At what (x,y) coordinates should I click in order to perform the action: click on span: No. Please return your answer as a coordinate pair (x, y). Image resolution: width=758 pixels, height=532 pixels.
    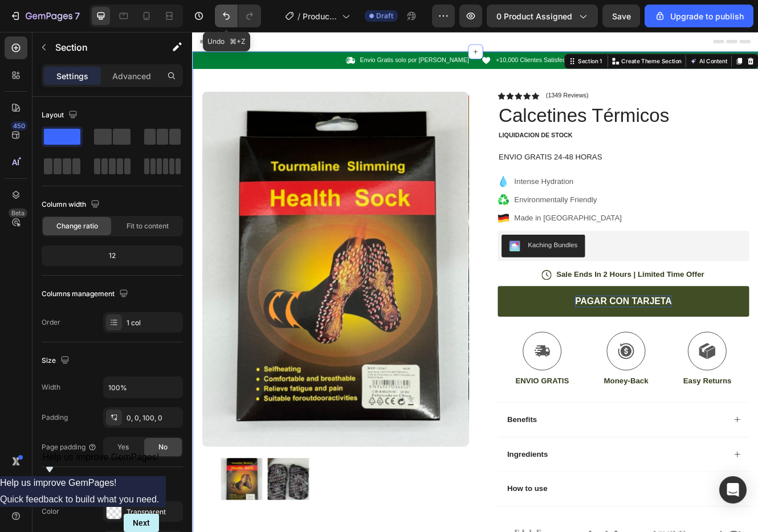
    Looking at the image, I should click on (163, 448).